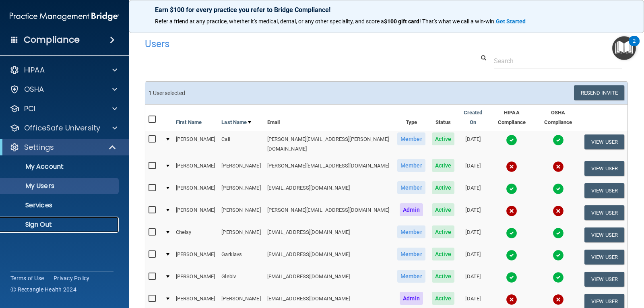 Image resolution: width=644 pixels, height=308 pixels. Describe the element at coordinates (265, 93) in the screenshot. I see `h6: 1 User selected` at that location.